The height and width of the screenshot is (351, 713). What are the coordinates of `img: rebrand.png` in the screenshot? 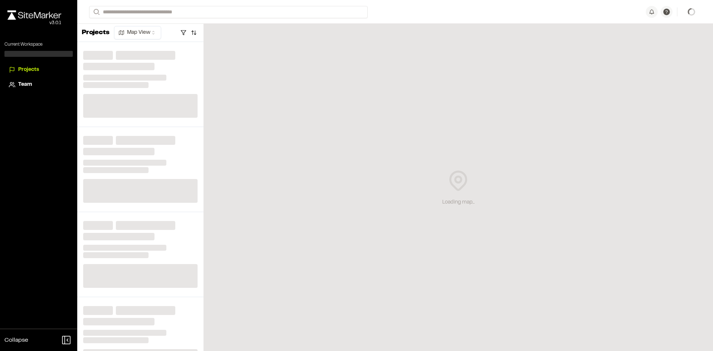 It's located at (34, 15).